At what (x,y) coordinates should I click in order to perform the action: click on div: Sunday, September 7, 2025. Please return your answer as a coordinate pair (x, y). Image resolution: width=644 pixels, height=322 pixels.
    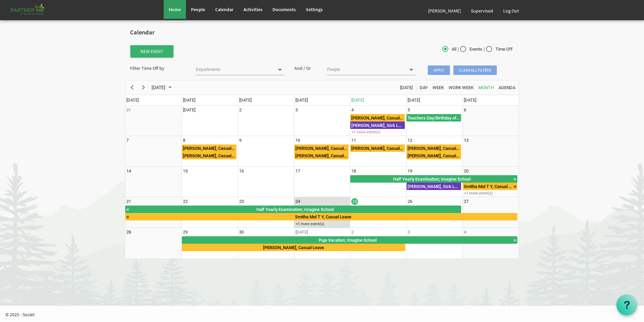
    Looking at the image, I should click on (127, 141).